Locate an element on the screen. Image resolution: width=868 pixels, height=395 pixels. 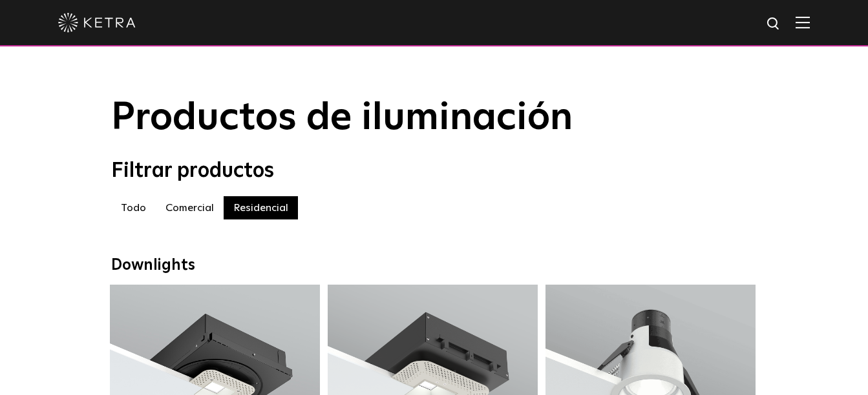
img: icono de búsqueda is located at coordinates (773, 24).